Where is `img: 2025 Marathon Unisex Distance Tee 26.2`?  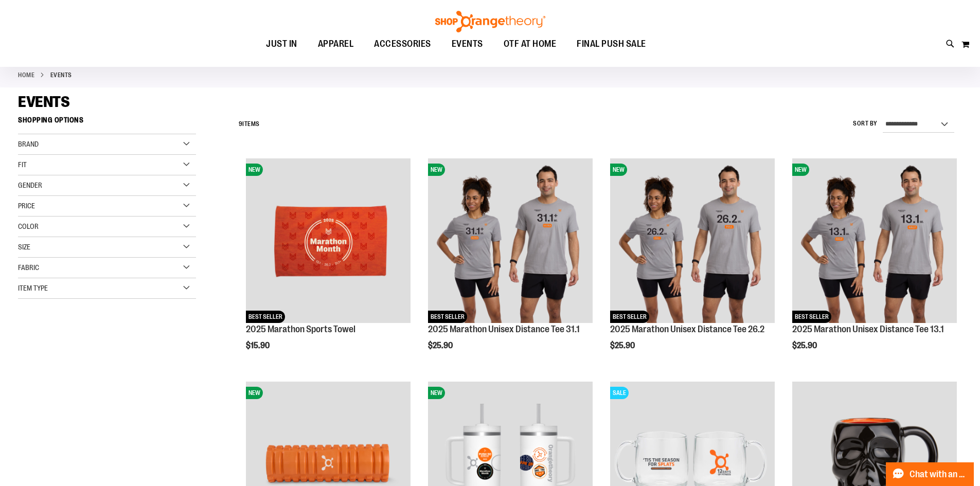
img: 2025 Marathon Unisex Distance Tee 26.2 is located at coordinates (693, 240).